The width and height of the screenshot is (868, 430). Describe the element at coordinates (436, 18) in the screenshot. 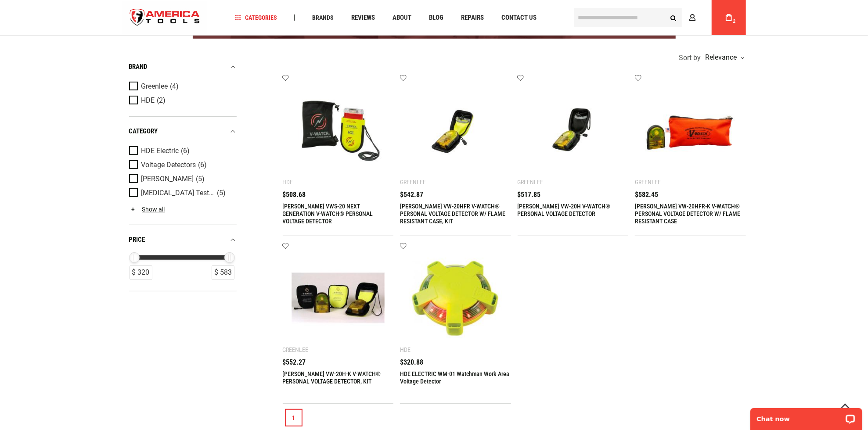

I see `a: Blog` at that location.